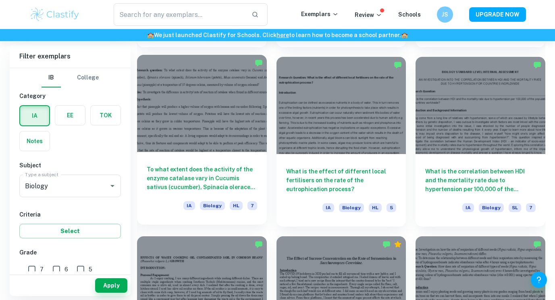 Image resolution: width=555 pixels, height=300 pixels. What do you see at coordinates (341, 180) in the screenshot?
I see `h6: What is the effect of different local fertilisers on the rate of the eutrophication process?` at bounding box center [341, 180].